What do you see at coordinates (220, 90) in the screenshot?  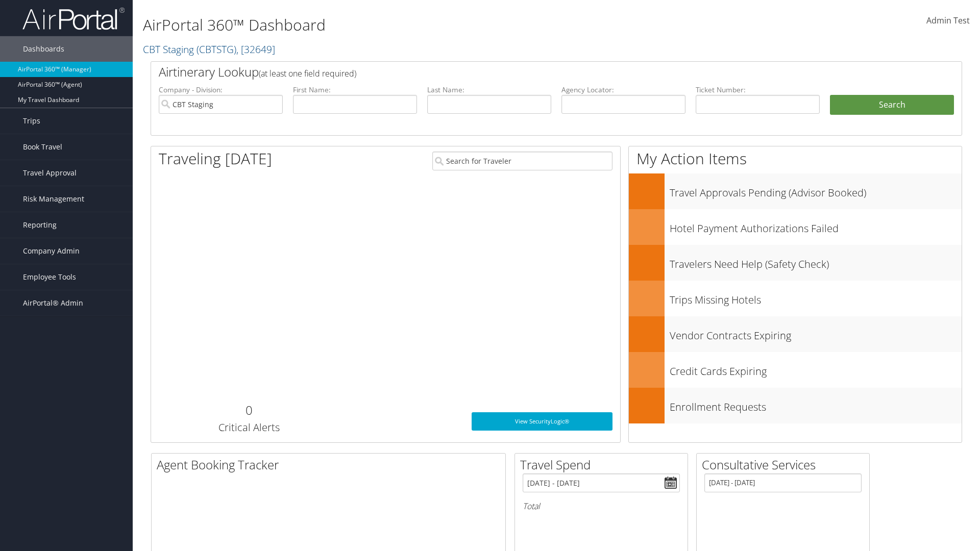 I see `label: Company - Division:` at bounding box center [220, 90].